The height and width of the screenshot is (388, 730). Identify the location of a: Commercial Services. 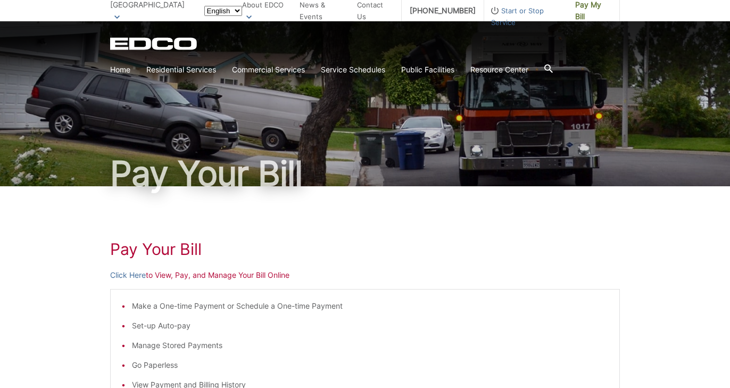
(268, 70).